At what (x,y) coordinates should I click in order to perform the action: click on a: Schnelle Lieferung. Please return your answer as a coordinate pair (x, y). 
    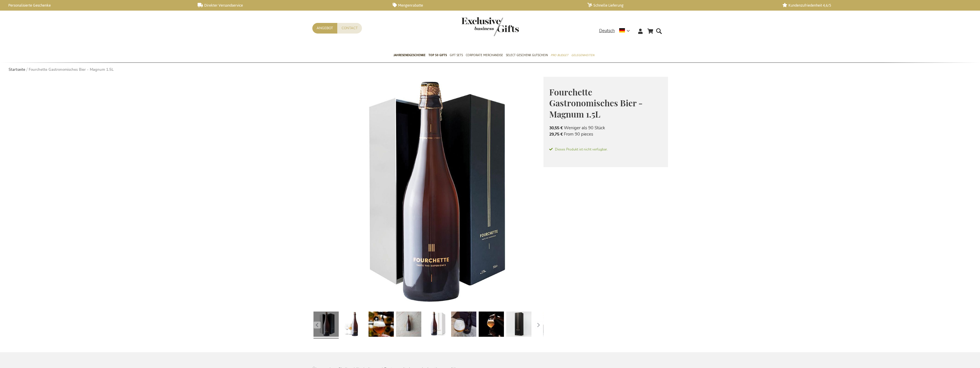
    Looking at the image, I should click on (680, 5).